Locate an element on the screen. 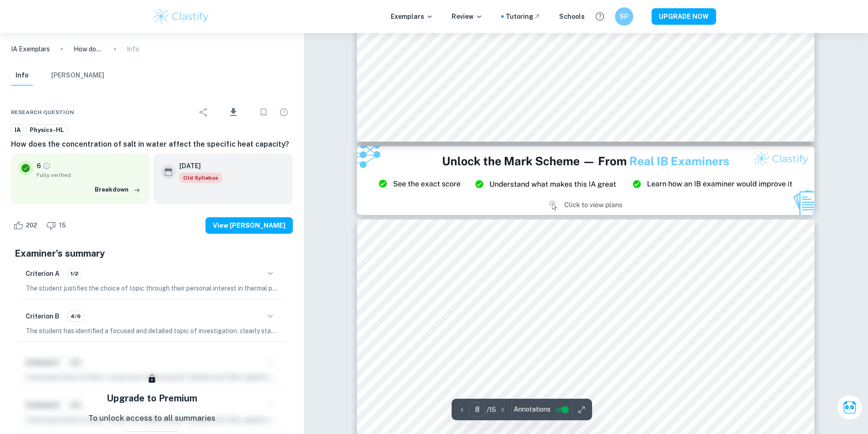  p: The student has identified a focused and detailed topic of investigation, clearly stating the eff... is located at coordinates (152, 331).